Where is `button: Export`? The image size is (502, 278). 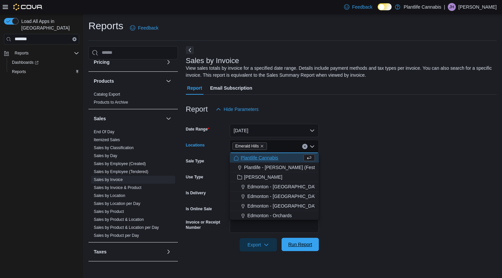
button: Export is located at coordinates (258, 245).